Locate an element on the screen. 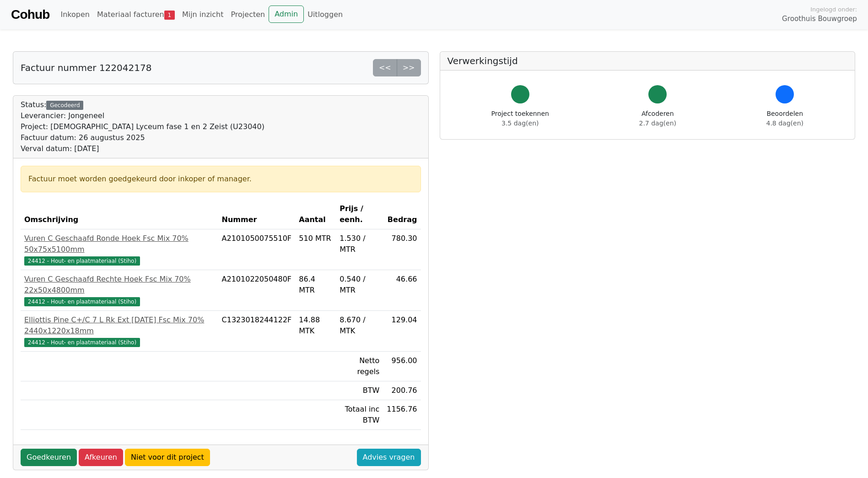 This screenshot has width=868, height=478. th: Bedrag is located at coordinates (402, 215).